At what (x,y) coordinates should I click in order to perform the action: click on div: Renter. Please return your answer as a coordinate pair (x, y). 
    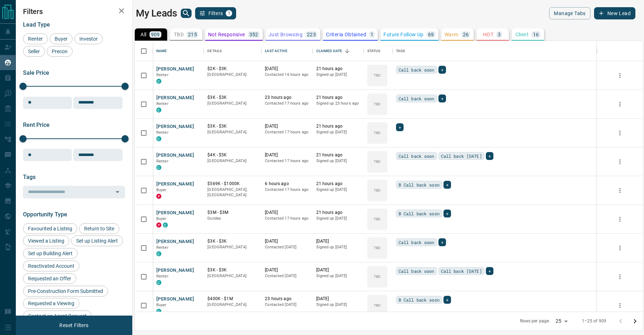
    Looking at the image, I should click on (35, 39).